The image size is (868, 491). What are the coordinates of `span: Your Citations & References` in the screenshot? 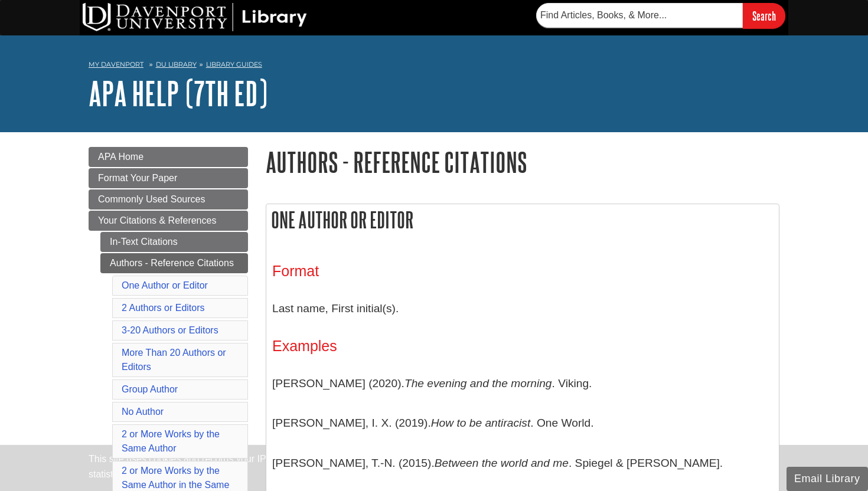 It's located at (157, 220).